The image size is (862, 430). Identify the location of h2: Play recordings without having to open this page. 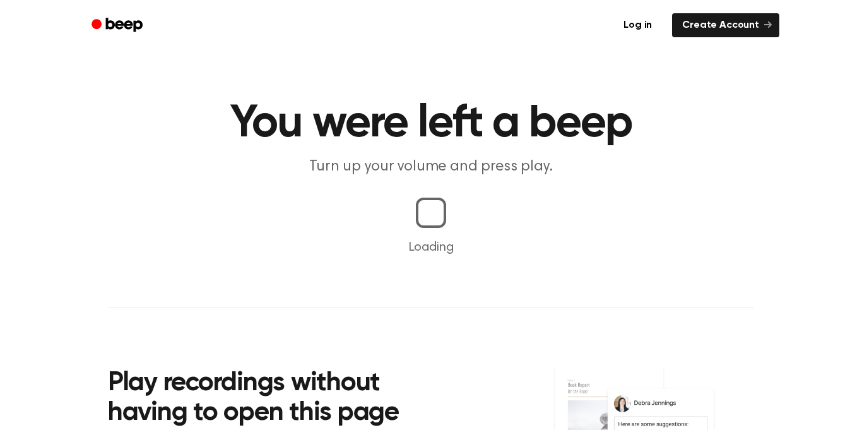
(278, 398).